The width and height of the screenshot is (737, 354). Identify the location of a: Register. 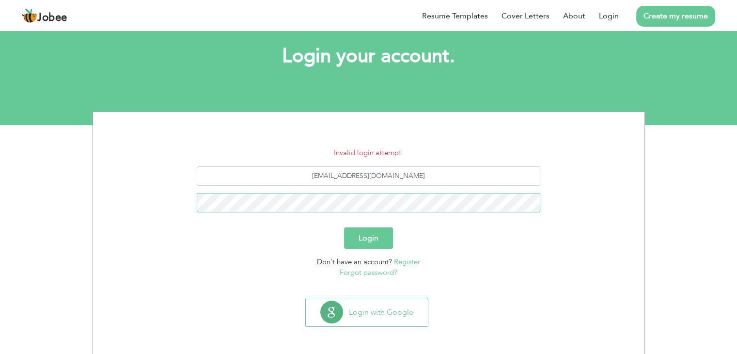
(407, 262).